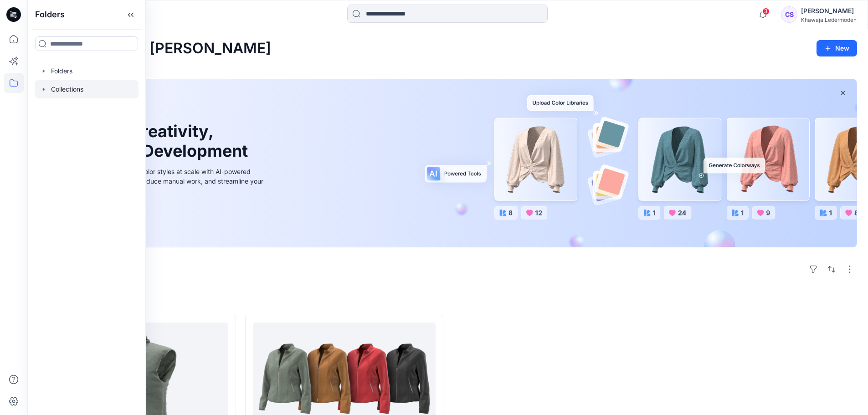 The height and width of the screenshot is (415, 868). Describe the element at coordinates (163, 216) in the screenshot. I see `a: Discover more` at that location.